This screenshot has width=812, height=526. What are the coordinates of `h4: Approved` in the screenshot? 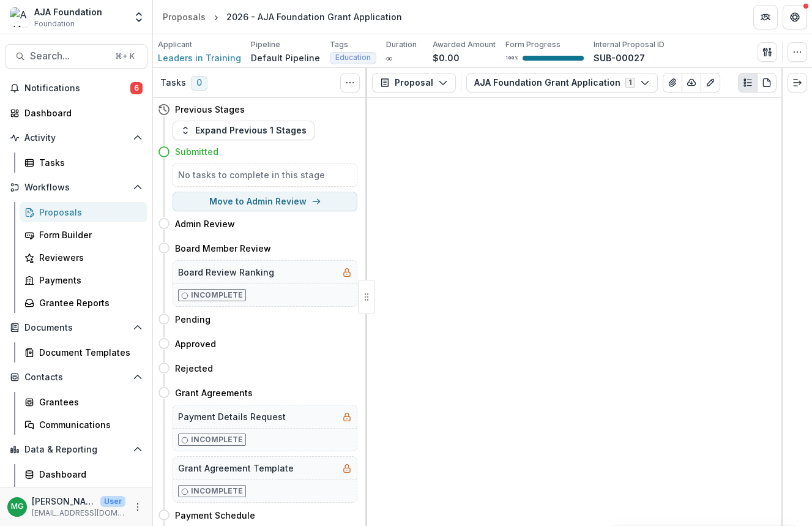 It's located at (195, 344).